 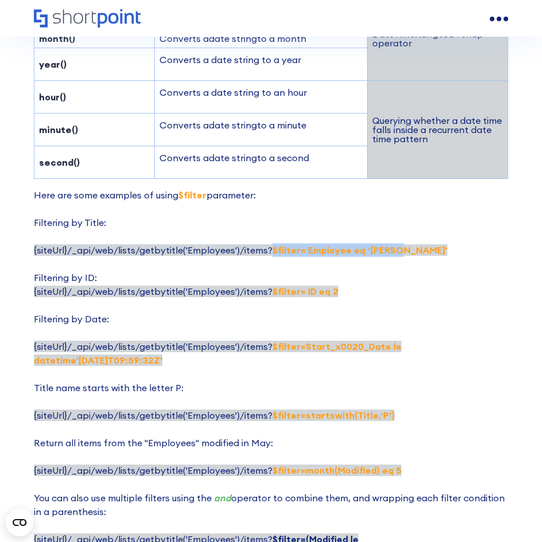 I want to click on button: Open CMP widget, so click(x=20, y=523).